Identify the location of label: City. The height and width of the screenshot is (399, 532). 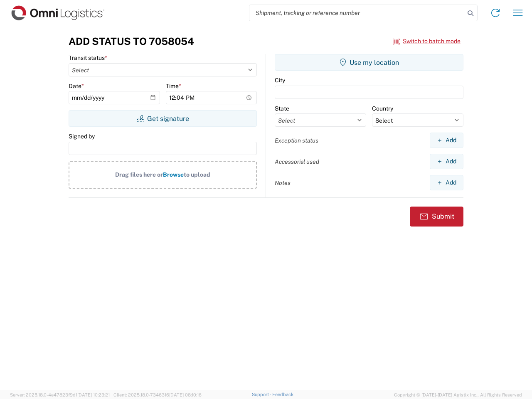
(279, 80).